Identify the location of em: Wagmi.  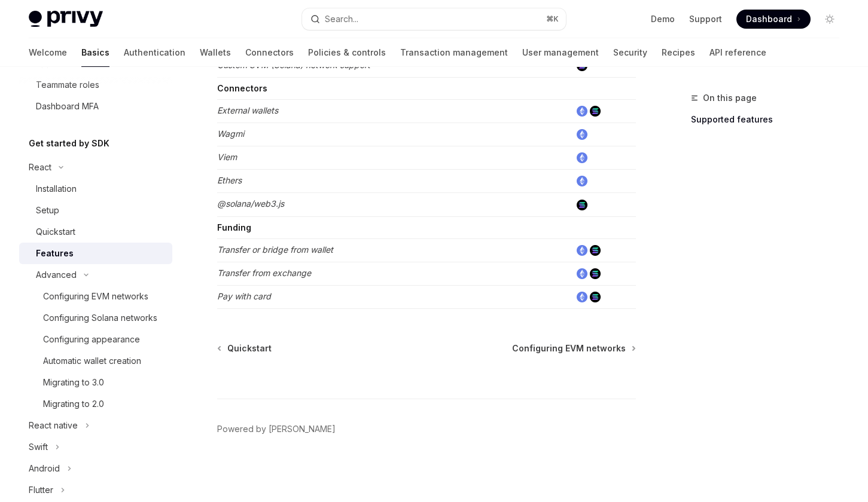
(230, 134).